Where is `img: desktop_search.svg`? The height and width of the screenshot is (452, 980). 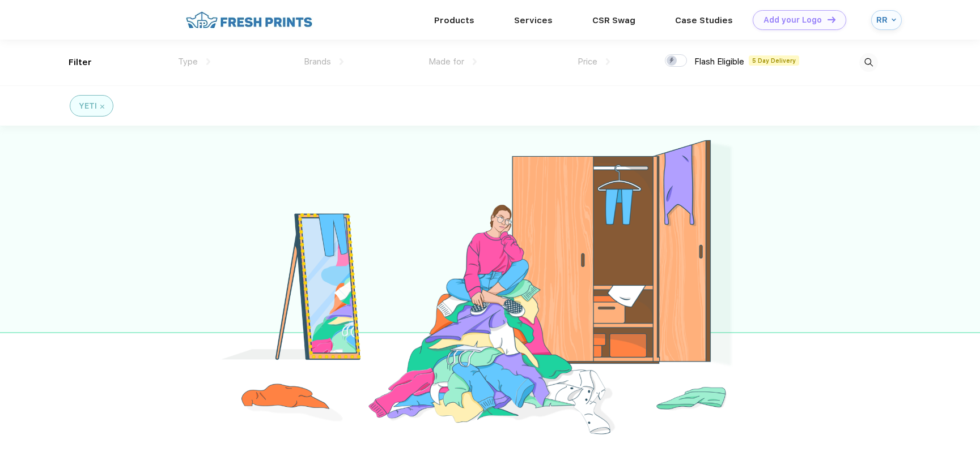 img: desktop_search.svg is located at coordinates (869, 62).